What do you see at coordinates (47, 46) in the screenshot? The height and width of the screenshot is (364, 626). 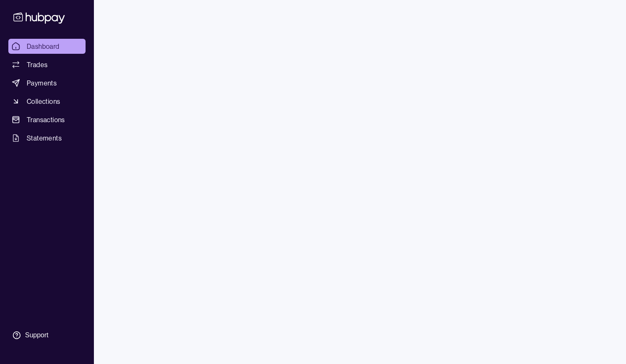 I see `a: Dashboard` at bounding box center [47, 46].